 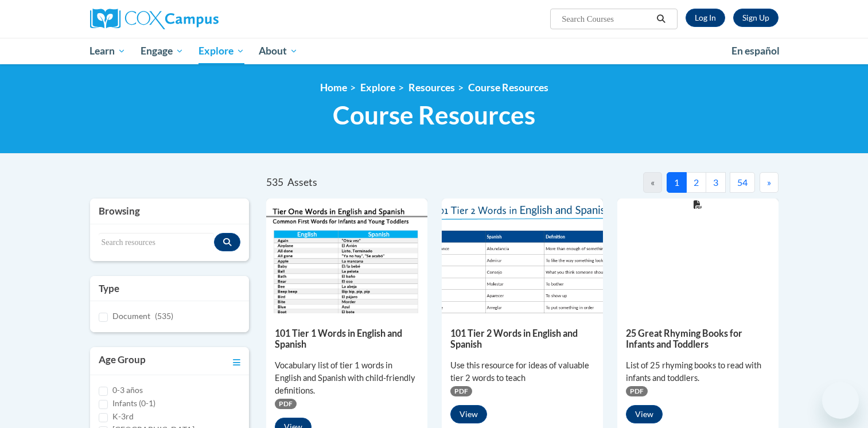 What do you see at coordinates (154, 19) in the screenshot?
I see `img: Cox Campus` at bounding box center [154, 19].